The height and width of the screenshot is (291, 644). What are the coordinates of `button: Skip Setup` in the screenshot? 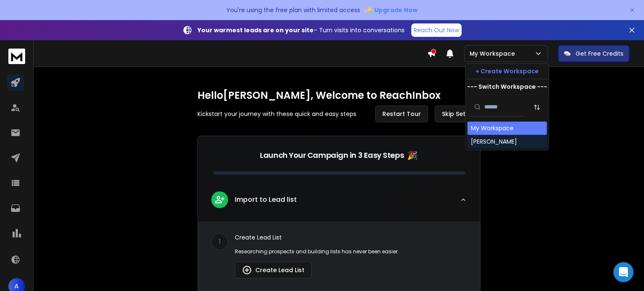 It's located at (457, 114).